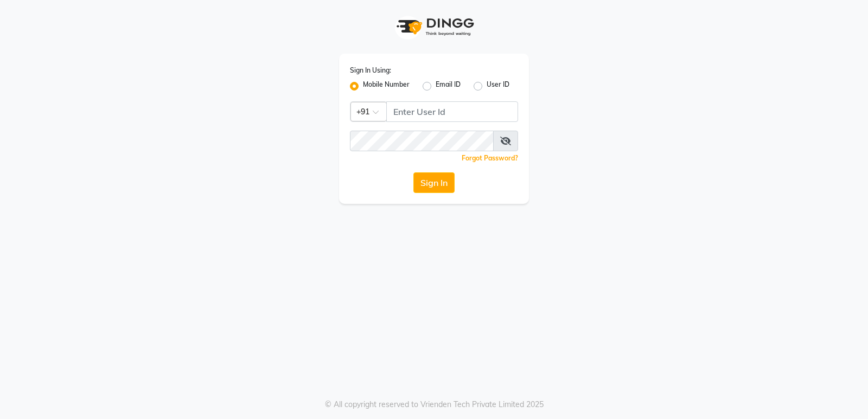 Image resolution: width=868 pixels, height=419 pixels. I want to click on label: Mobile Number, so click(386, 86).